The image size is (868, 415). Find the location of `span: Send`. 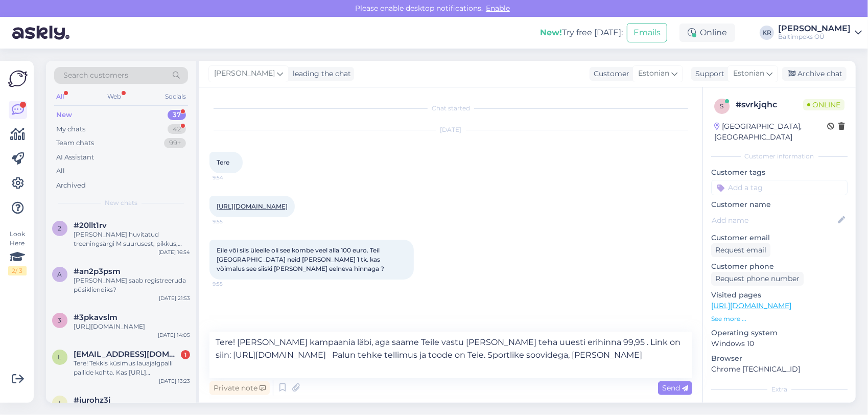

span: Send is located at coordinates (675, 388).